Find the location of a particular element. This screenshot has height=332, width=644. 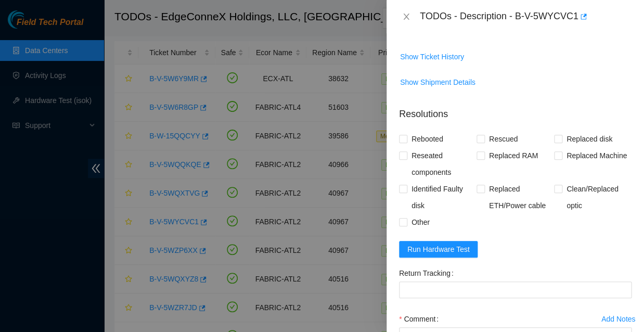

span: Replaced RAM is located at coordinates (513, 156).